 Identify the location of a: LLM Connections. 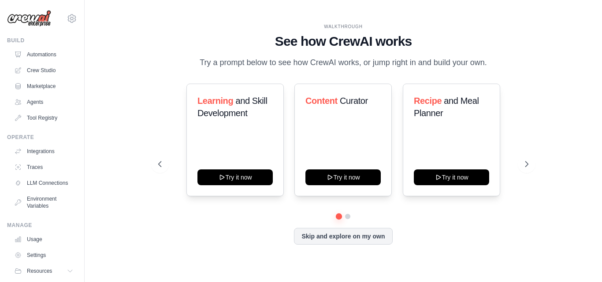
(44, 183).